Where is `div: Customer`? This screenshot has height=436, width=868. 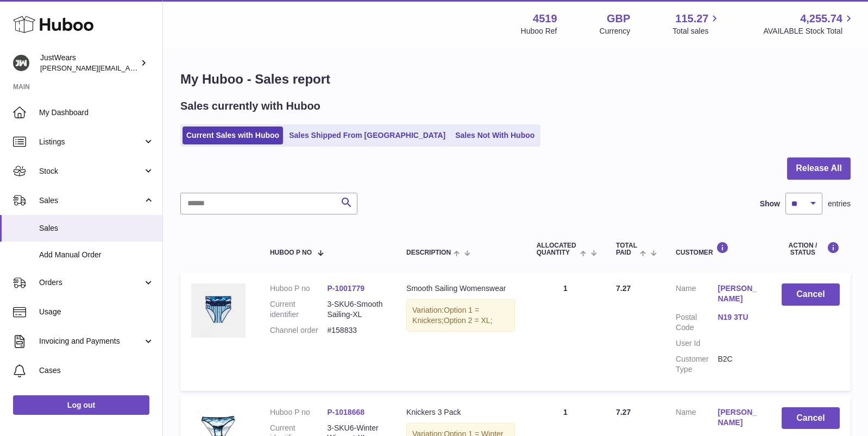 div: Customer is located at coordinates (718, 248).